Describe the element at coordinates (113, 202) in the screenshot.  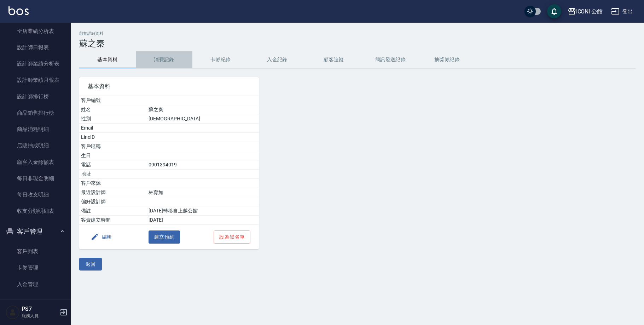
I see `td: 偏好設計師` at that location.